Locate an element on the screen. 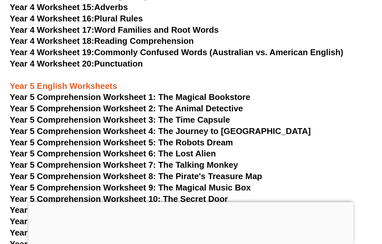 This screenshot has height=244, width=382. span: Year 5 Comprehension Worksheet 10: The Secret Door is located at coordinates (119, 199).